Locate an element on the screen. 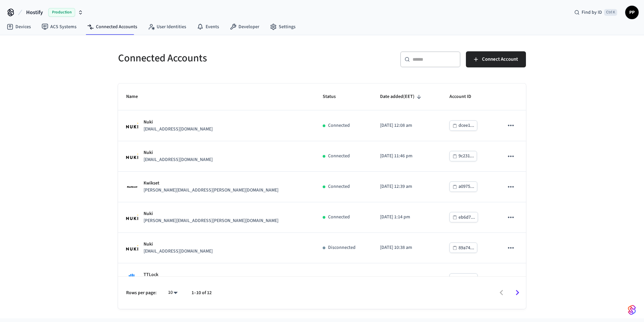 This screenshot has width=644, height=322. a: Devices is located at coordinates (19, 27).